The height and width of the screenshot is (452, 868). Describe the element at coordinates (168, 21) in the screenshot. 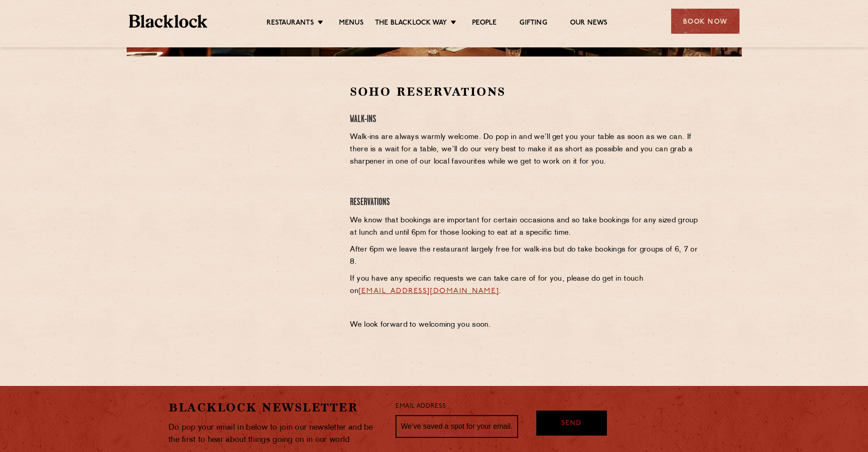

I see `img: BL_Textured_Logo-footer-cropped.svg` at that location.